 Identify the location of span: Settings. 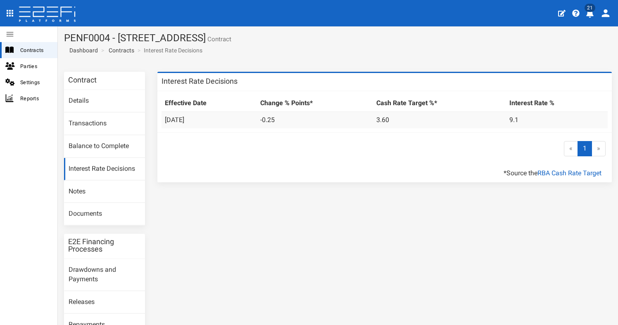
(36, 82).